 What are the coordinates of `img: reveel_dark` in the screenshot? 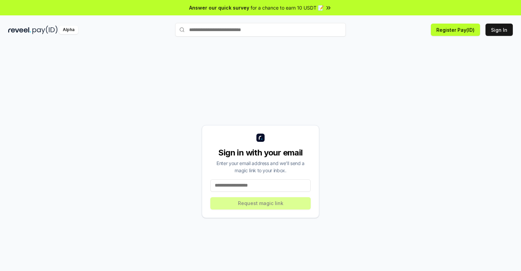 It's located at (19, 30).